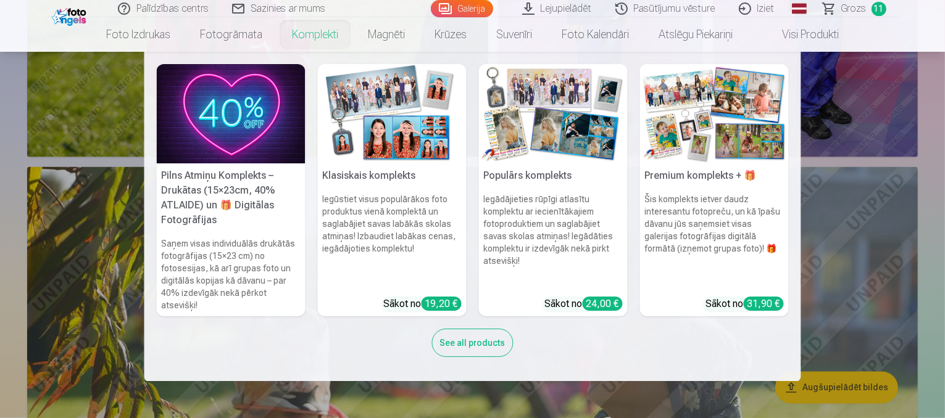 The image size is (945, 418). Describe the element at coordinates (138, 35) in the screenshot. I see `a: Foto izdrukas` at that location.